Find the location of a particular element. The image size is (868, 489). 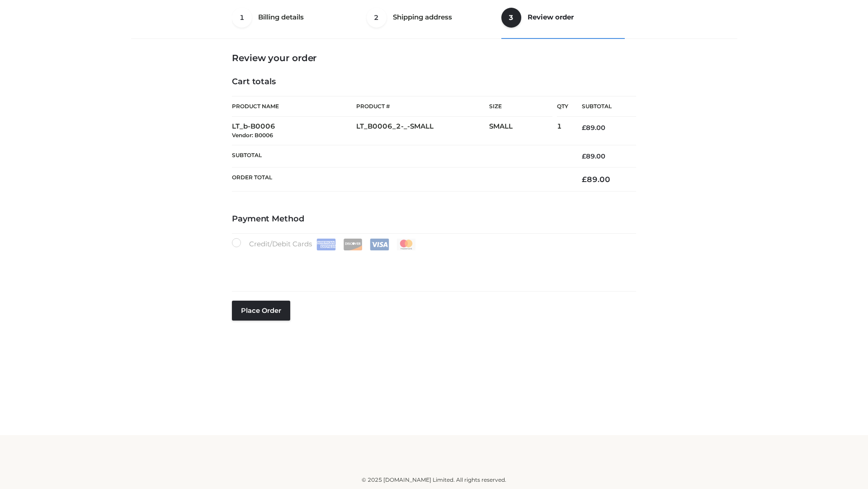

th: Product # is located at coordinates (423, 106).